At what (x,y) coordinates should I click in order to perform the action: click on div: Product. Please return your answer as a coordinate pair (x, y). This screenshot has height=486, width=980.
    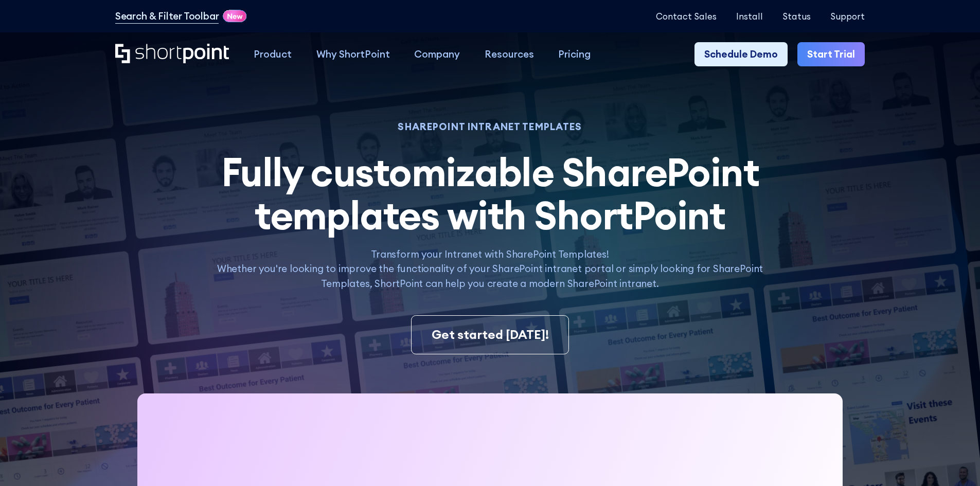
    Looking at the image, I should click on (273, 54).